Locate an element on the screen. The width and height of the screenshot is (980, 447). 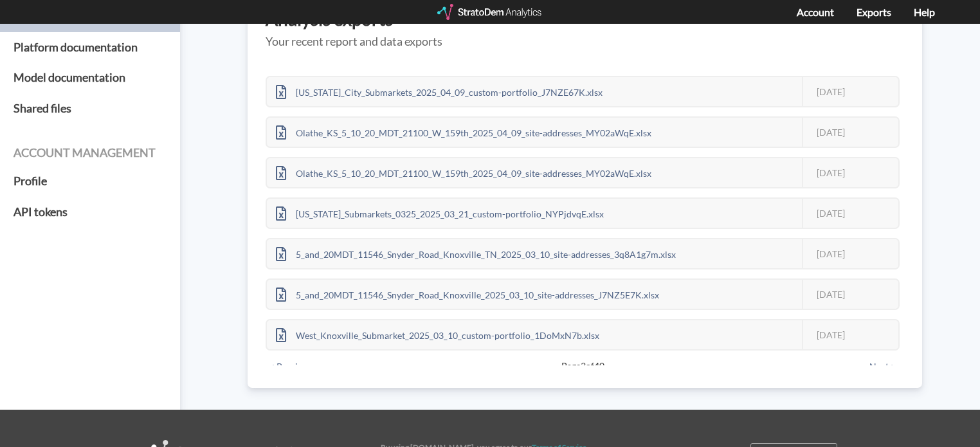
a: Profile is located at coordinates (90, 181).